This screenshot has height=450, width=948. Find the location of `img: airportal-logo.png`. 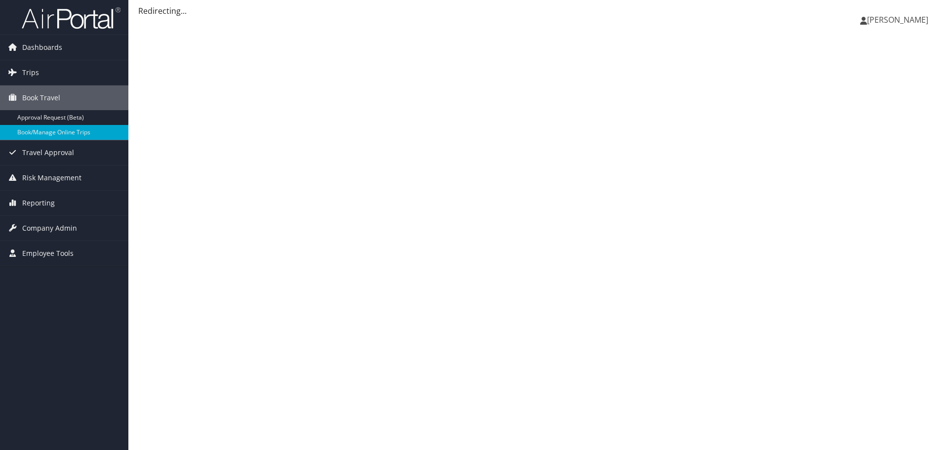

img: airportal-logo.png is located at coordinates (71, 18).